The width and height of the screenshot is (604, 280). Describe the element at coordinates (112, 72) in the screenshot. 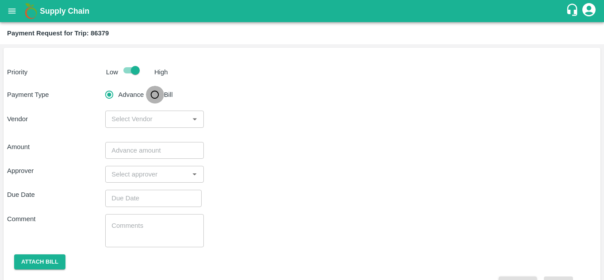

I see `p: Low` at that location.